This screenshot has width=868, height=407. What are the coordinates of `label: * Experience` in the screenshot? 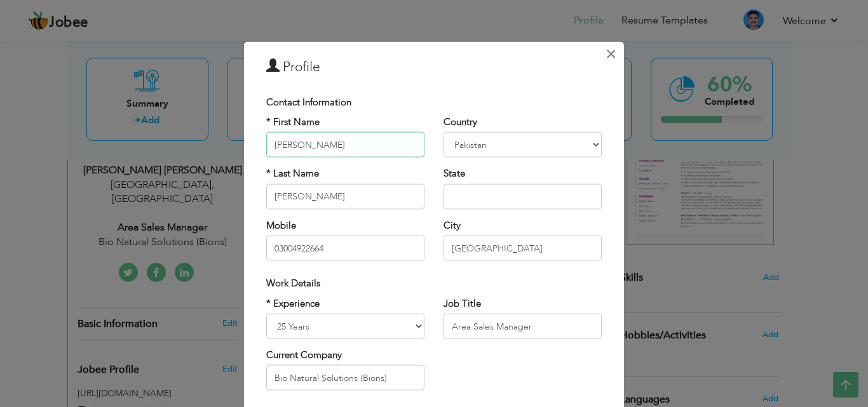 It's located at (293, 303).